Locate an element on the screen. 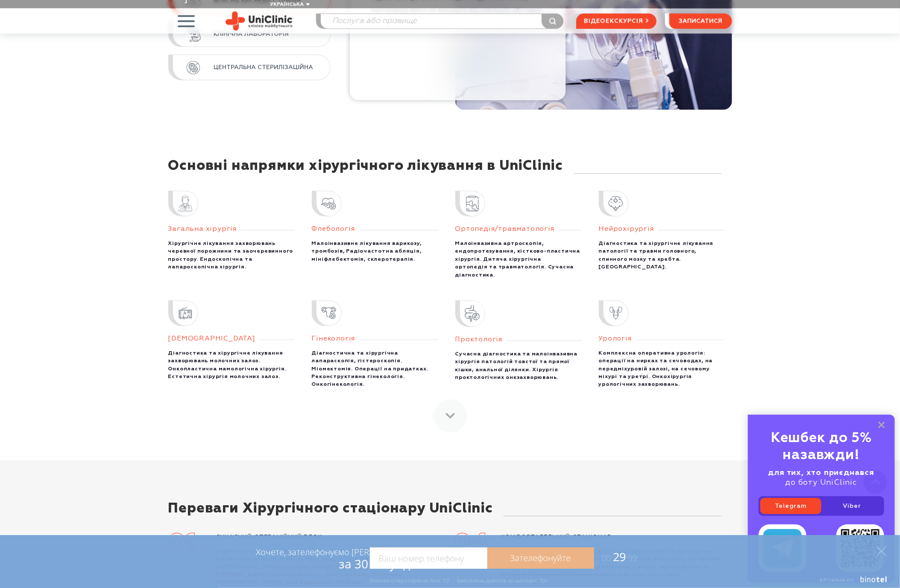  p: Діагностична та хірургічна лапараскопія, гістероскопія. Міомектомія. Операції на придатках. Рекон... is located at coordinates (375, 369).